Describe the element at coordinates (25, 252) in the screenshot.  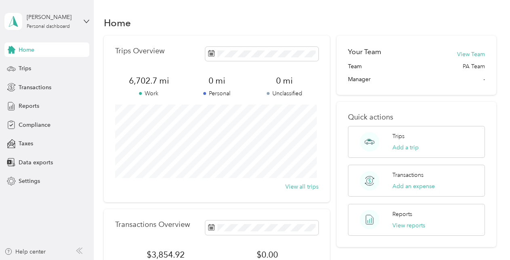
I see `div: Help center` at that location.